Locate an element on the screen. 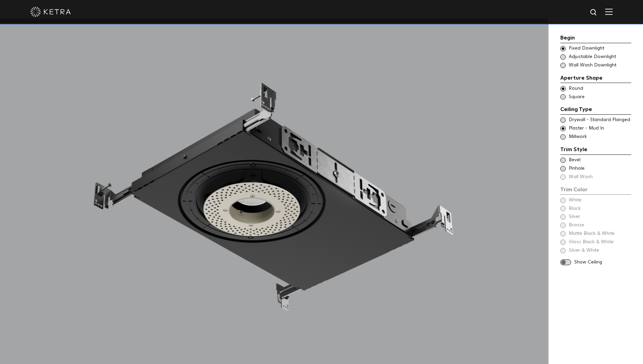 Image resolution: width=643 pixels, height=364 pixels. div: Begin is located at coordinates (596, 38).